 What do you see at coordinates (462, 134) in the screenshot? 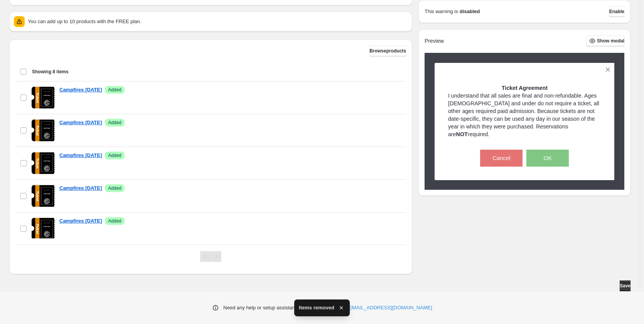
I see `strong: NOT` at bounding box center [462, 134].